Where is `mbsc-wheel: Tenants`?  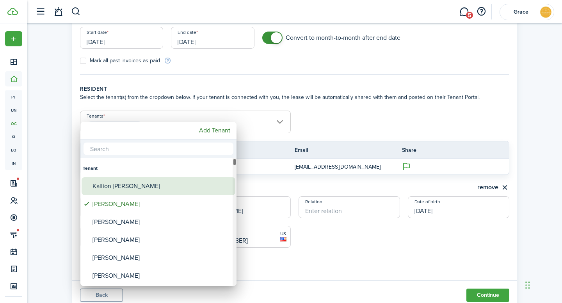
mbsc-wheel: Tenants is located at coordinates (158, 222).